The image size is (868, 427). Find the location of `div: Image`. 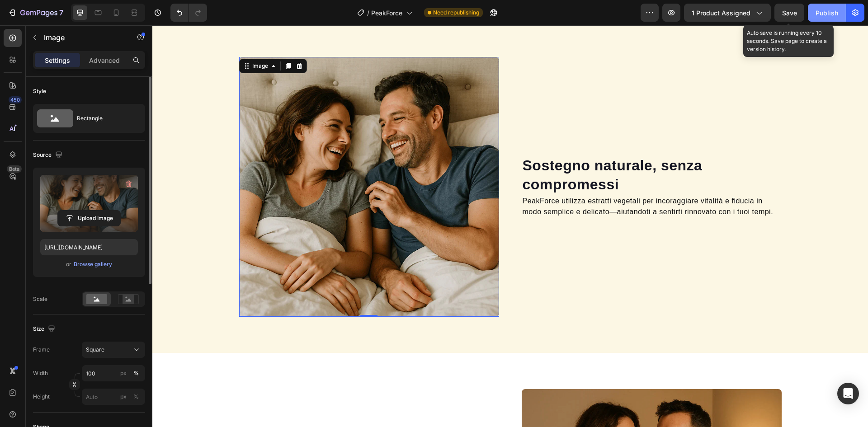

div: Image is located at coordinates (108, 41).